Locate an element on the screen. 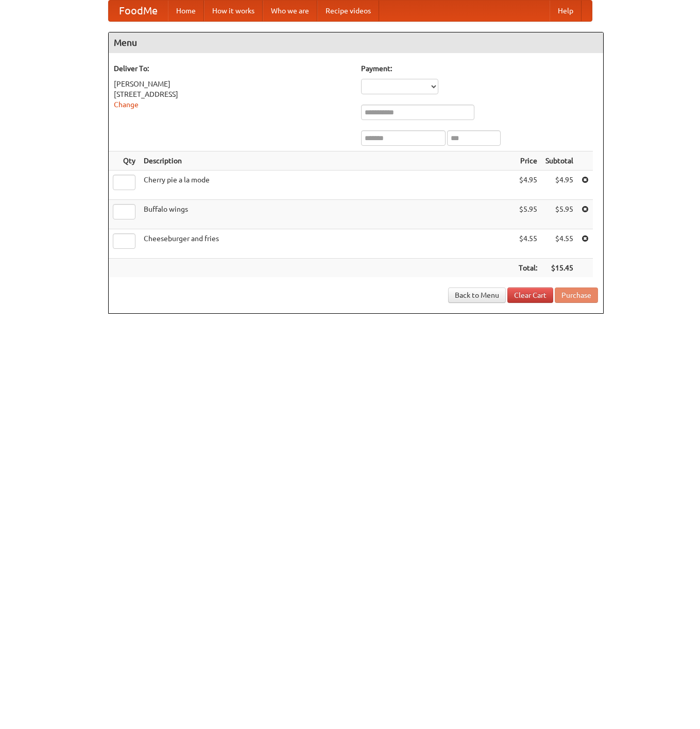 The image size is (700, 729). h4: Menu is located at coordinates (356, 43).